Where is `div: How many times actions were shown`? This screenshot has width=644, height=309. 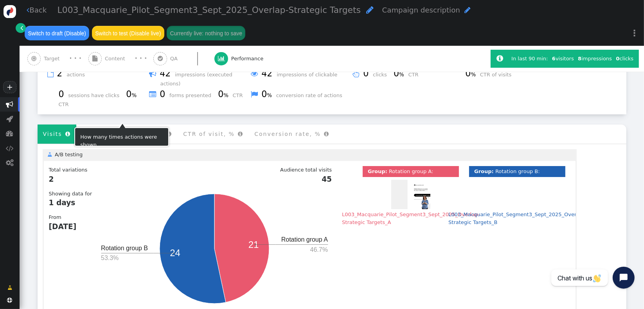
div: How many times actions were shown is located at coordinates (121, 137).